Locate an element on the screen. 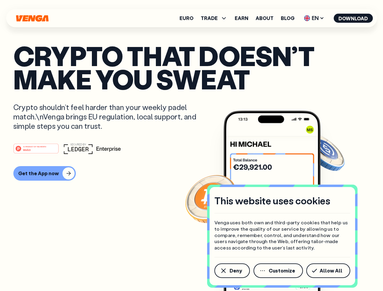 This screenshot has width=383, height=291. a: About is located at coordinates (264, 18).